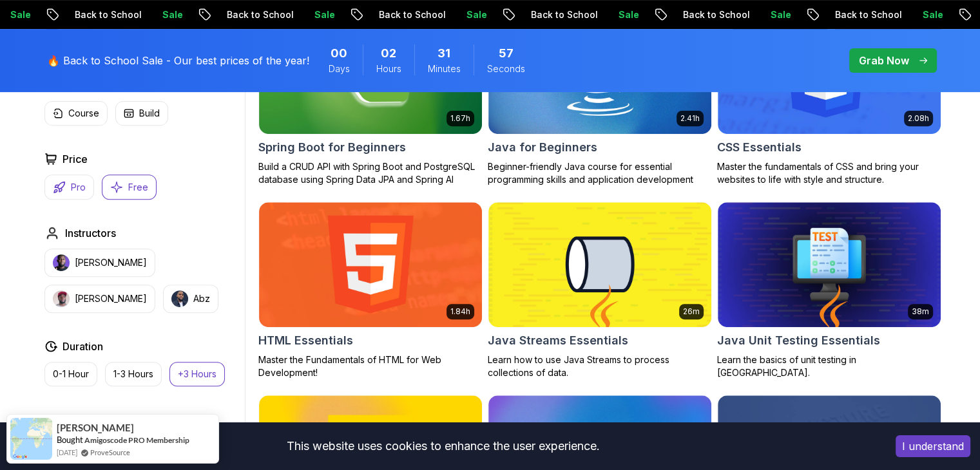 The width and height of the screenshot is (980, 470). What do you see at coordinates (84, 114) in the screenshot?
I see `p: Course` at bounding box center [84, 114].